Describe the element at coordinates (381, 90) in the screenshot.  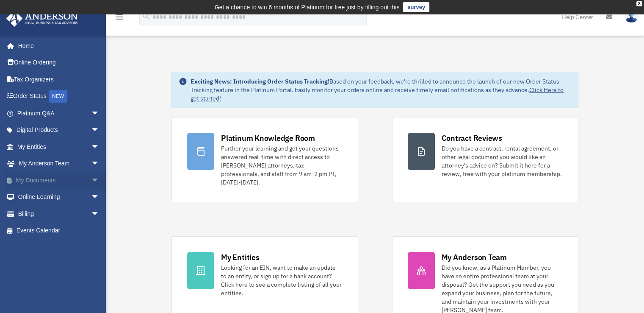
I see `div: Based on your feedback, we're thrilled to announce the launch of our new Order Status Tracking fe...` at that location.